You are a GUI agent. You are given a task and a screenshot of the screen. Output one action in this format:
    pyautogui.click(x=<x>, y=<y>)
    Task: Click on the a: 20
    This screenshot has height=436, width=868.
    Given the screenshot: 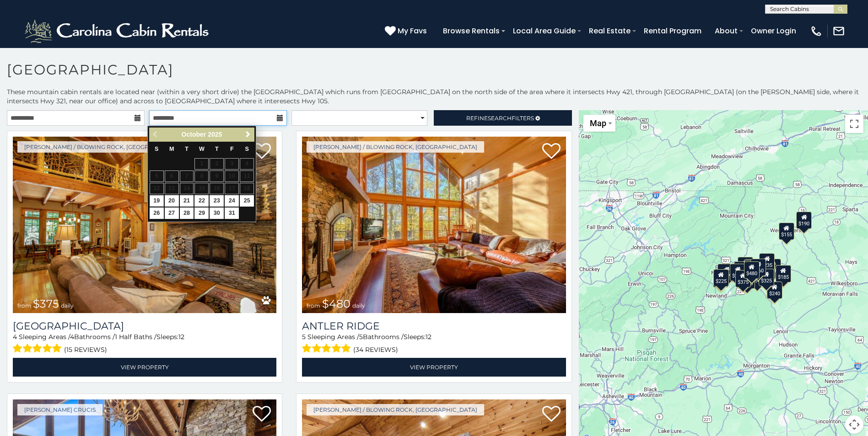 What is the action you would take?
    pyautogui.click(x=171, y=201)
    